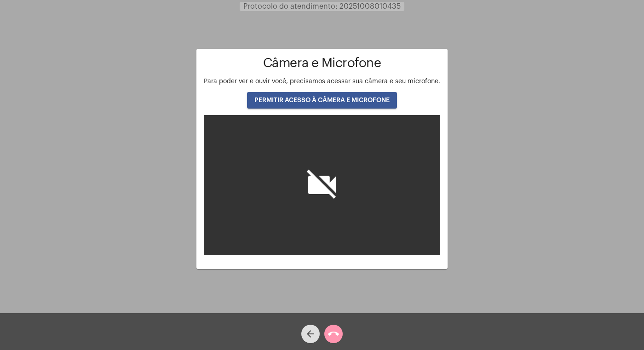  Describe the element at coordinates (322, 63) in the screenshot. I see `h1: Câmera e Microfone` at that location.